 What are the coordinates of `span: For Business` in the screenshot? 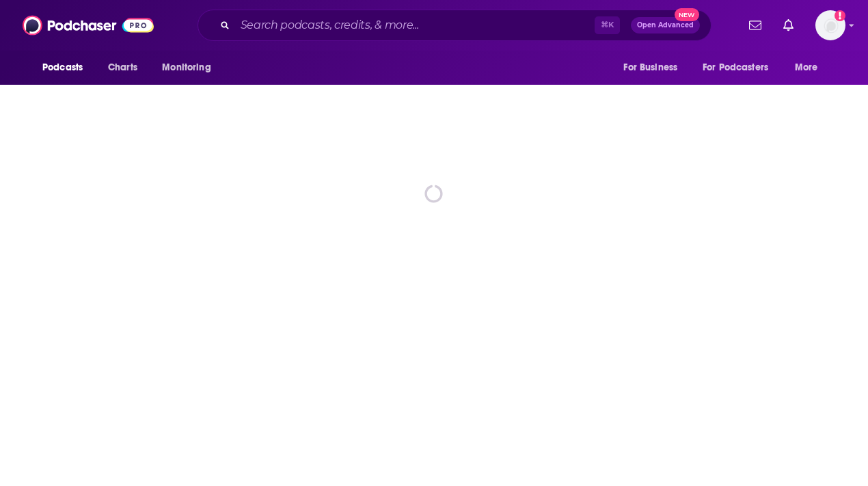 It's located at (651, 68).